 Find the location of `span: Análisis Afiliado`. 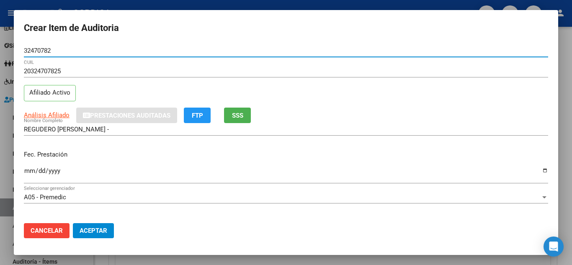

span: Análisis Afiliado is located at coordinates (46, 115).